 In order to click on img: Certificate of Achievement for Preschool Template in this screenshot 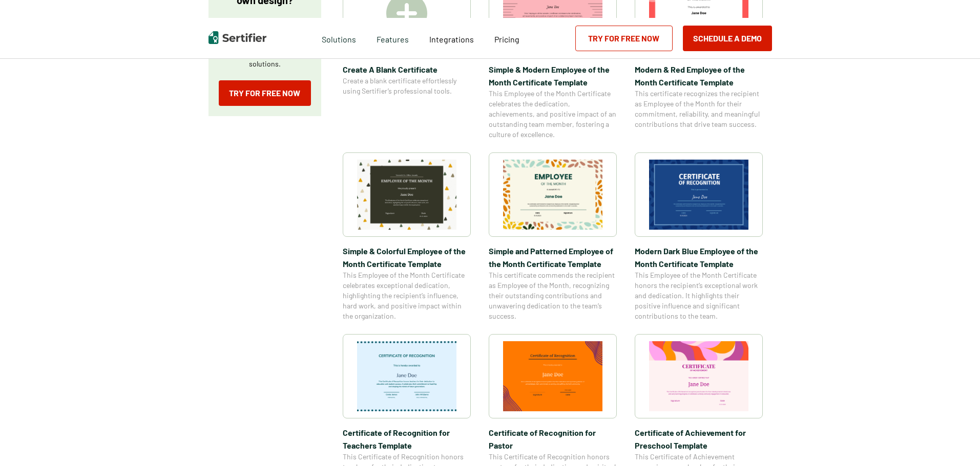, I will do `click(699, 376)`.